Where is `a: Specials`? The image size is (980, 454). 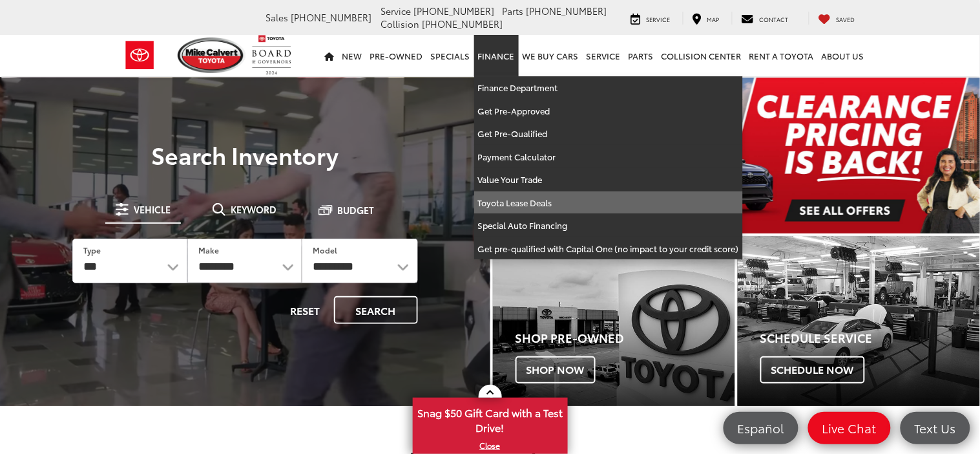
a: Specials is located at coordinates (450, 56).